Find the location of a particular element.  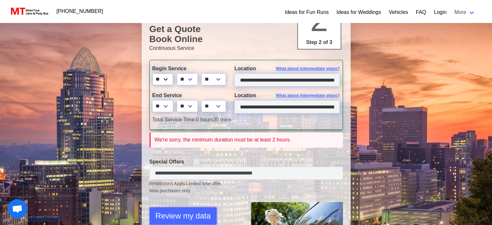

div: 0 hours is located at coordinates (246, 120).